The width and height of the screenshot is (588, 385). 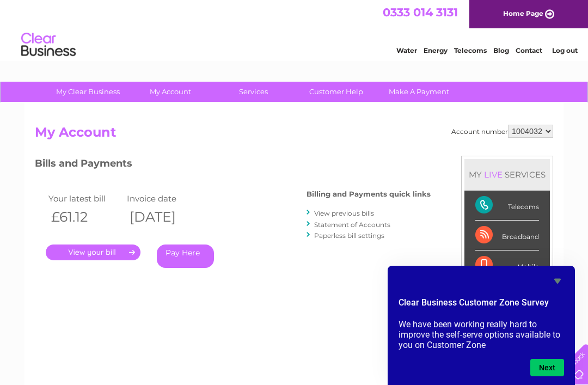 What do you see at coordinates (369, 194) in the screenshot?
I see `h4: Billing and Payments quick links` at bounding box center [369, 194].